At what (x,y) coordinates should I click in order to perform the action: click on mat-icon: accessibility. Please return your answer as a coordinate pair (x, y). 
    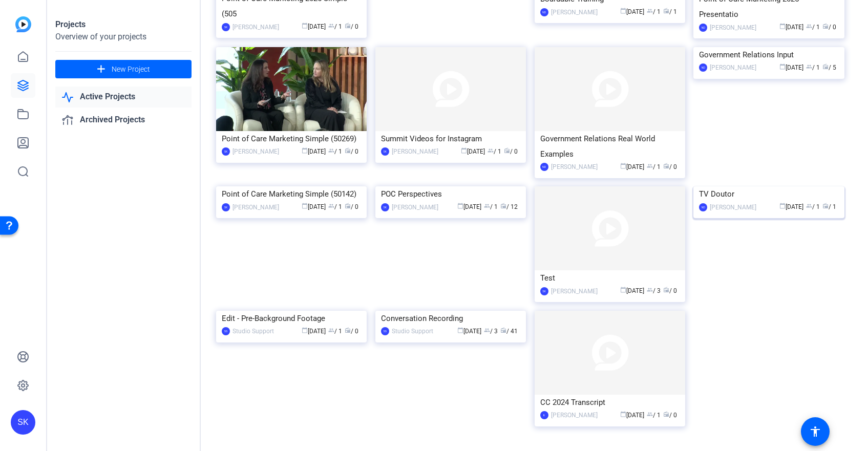
    Looking at the image, I should click on (816, 431).